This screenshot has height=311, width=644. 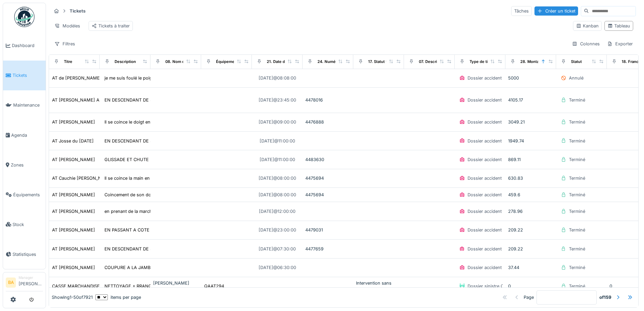 I want to click on a: Zones, so click(x=25, y=165).